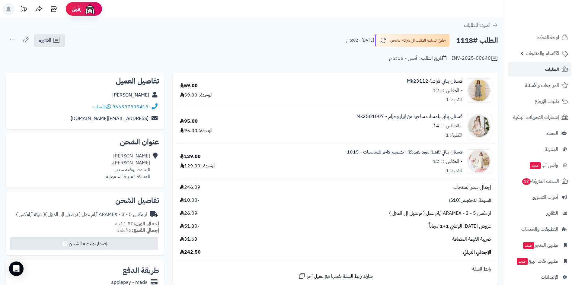 The image size is (575, 285). What do you see at coordinates (540, 69) in the screenshot?
I see `a: الطلبات` at bounding box center [540, 69].